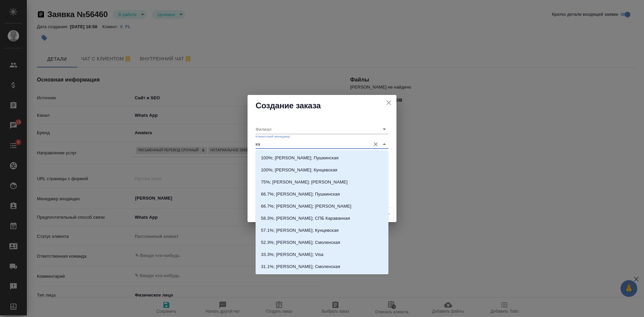 The height and width of the screenshot is (317, 644). Describe the element at coordinates (376, 144) in the screenshot. I see `button: Очистить` at that location.